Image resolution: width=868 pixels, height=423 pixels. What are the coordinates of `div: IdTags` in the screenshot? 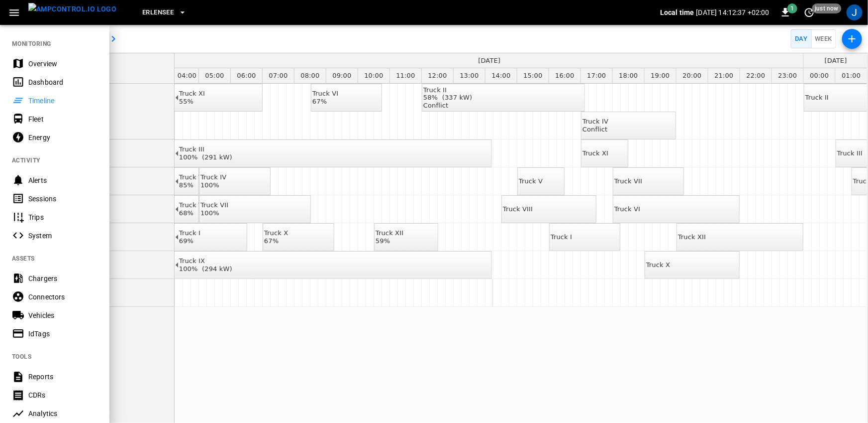 It's located at (63, 333).